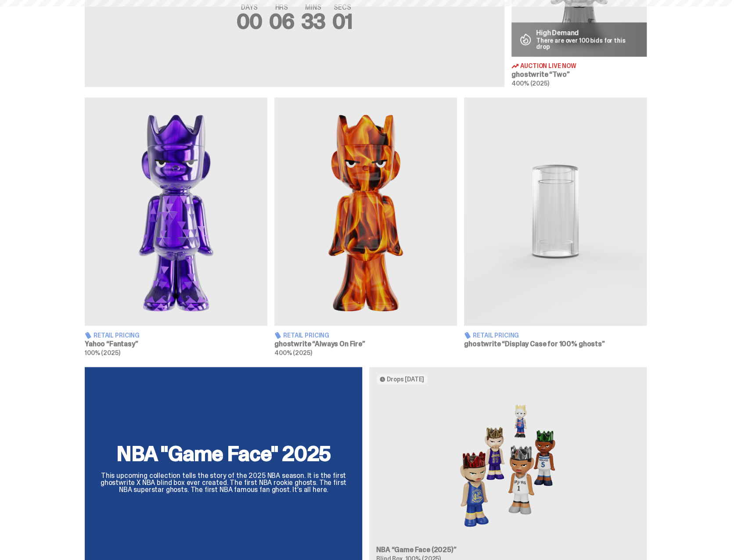 The image size is (738, 560). Describe the element at coordinates (508, 550) in the screenshot. I see `h3: NBA “Game Face (2025)”` at that location.